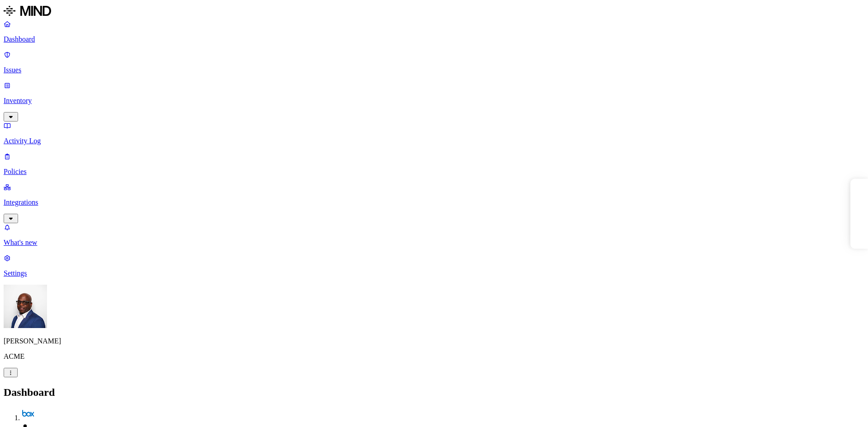  Describe the element at coordinates (434, 101) in the screenshot. I see `a: Inventory` at that location.